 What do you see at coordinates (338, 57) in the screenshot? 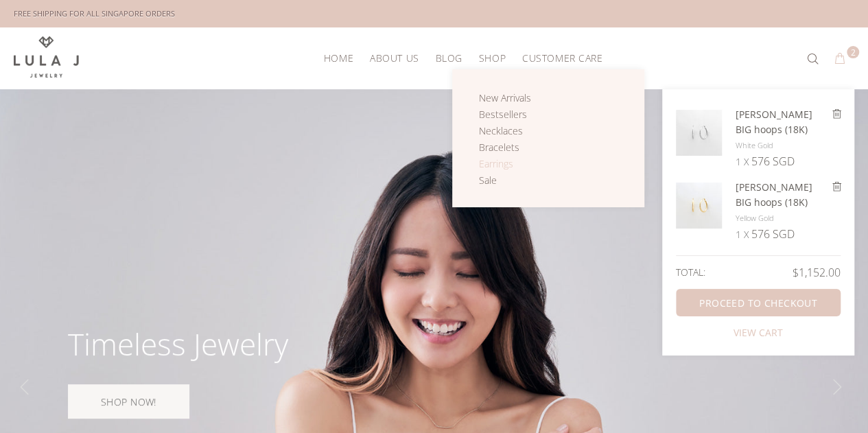
I see `a: HOME` at bounding box center [338, 57].